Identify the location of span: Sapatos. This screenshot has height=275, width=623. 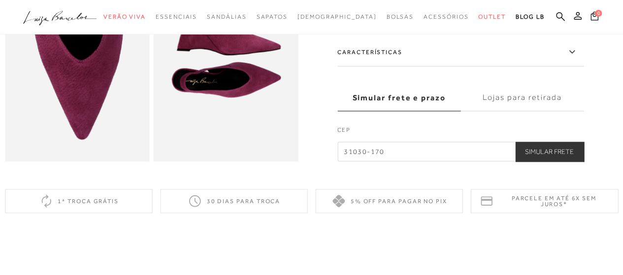
(271, 17).